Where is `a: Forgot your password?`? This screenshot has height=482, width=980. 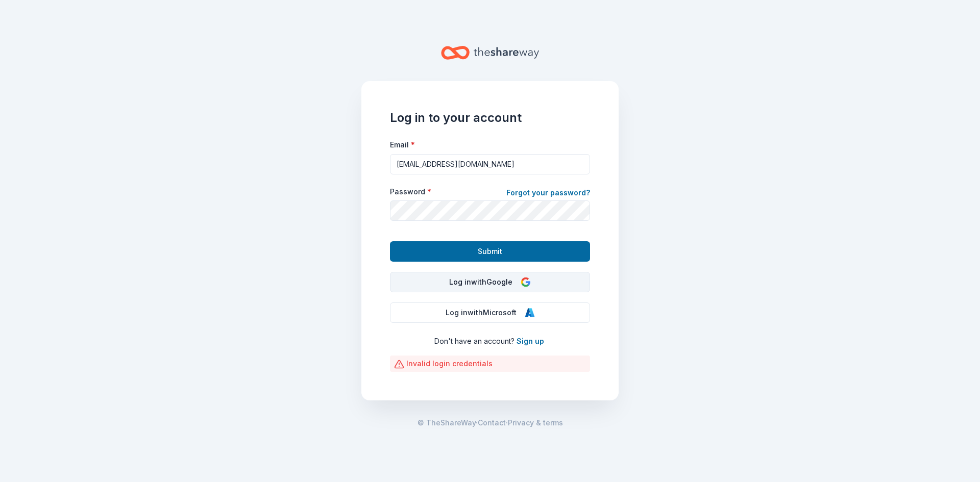 a: Forgot your password? is located at coordinates (549, 194).